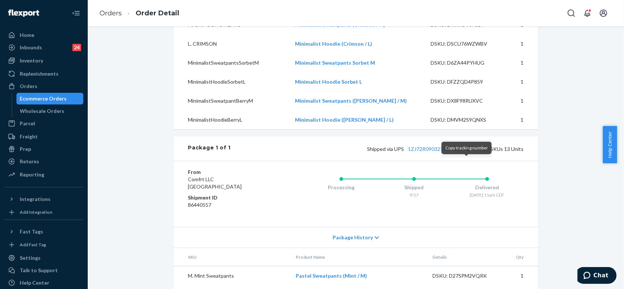  Describe the element at coordinates (335, 62) in the screenshot. I see `a: Minimalist Sweatpants Sorbet M` at that location.